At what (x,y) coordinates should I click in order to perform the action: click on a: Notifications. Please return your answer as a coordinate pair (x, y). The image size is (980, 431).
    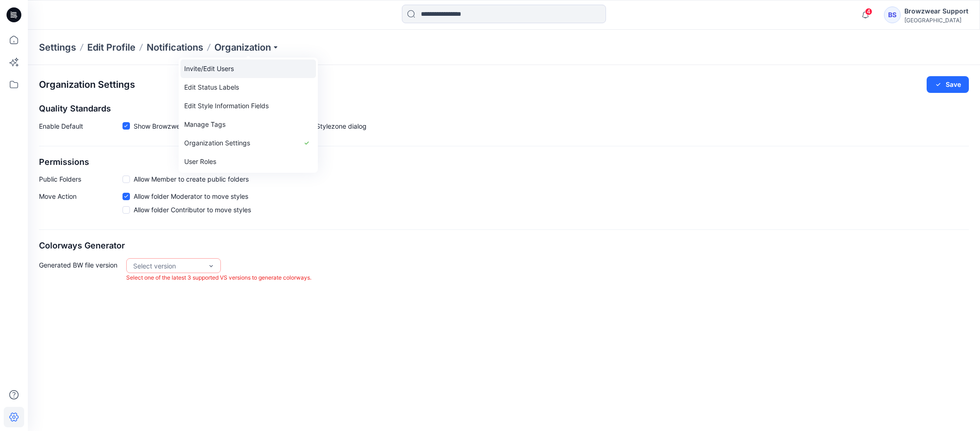
    Looking at the image, I should click on (175, 47).